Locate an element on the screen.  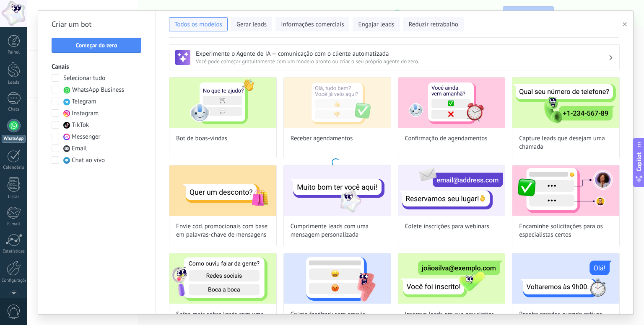
span: Bot de boas-vindas is located at coordinates (202, 139).